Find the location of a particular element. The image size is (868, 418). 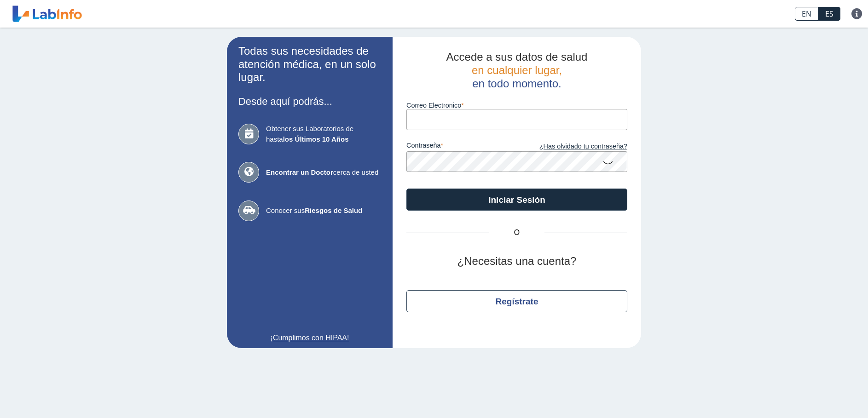

span: Accede a sus datos de salud is located at coordinates (517, 57).